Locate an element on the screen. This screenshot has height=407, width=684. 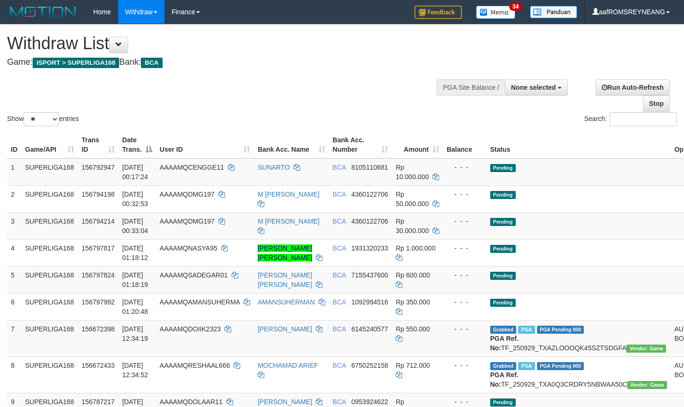
span: AAAAMQDOIIK2323 is located at coordinates (190, 329).